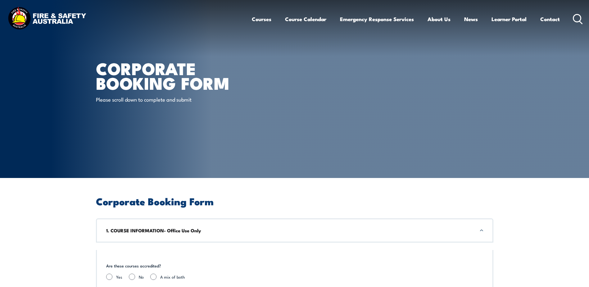  I want to click on a: News, so click(471, 19).